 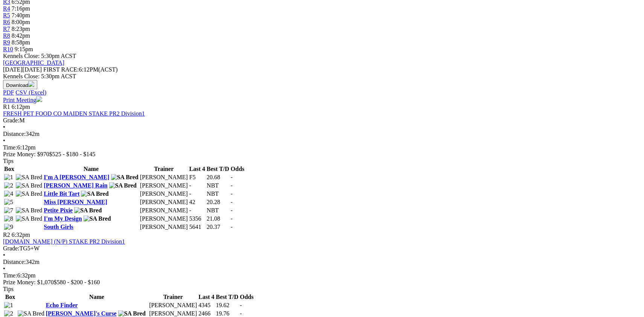 I want to click on a: R7, so click(x=7, y=28).